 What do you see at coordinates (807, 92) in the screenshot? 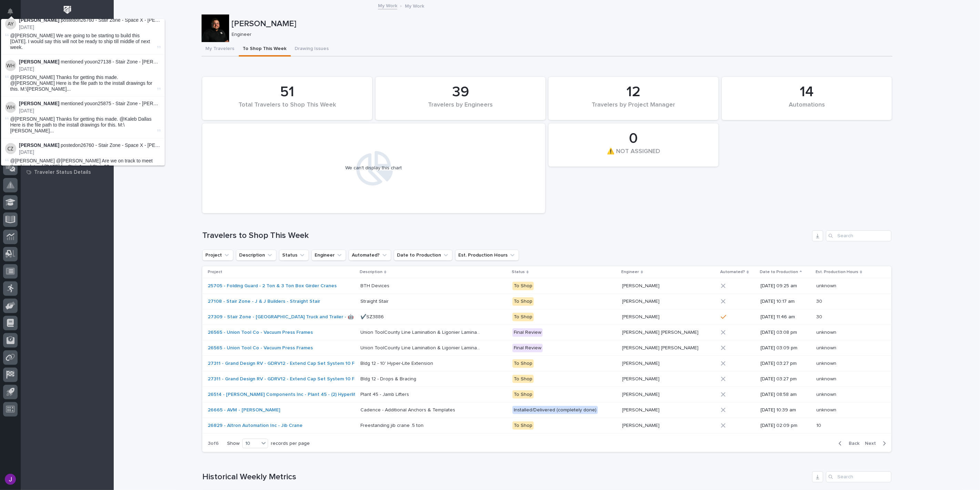
I see `div: 14` at bounding box center [807, 92].